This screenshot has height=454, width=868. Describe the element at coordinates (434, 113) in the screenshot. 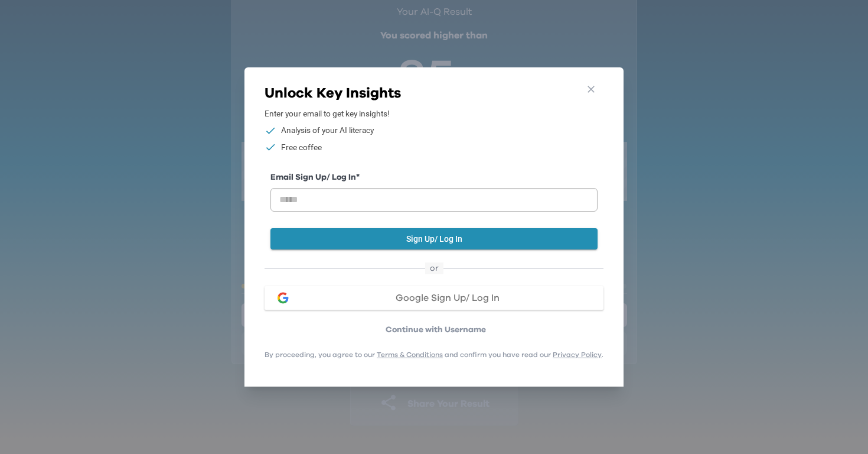

I see `p: Enter your email to get key insights!` at that location.